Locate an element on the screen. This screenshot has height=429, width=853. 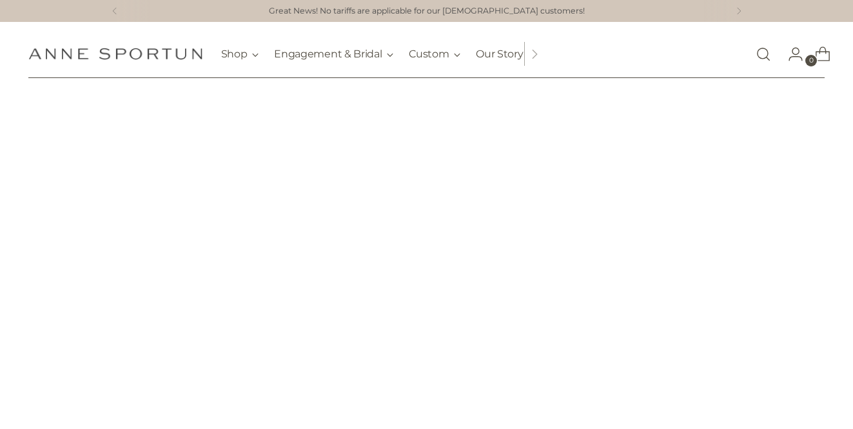
button: Engagement & Bridal is located at coordinates (333, 54).